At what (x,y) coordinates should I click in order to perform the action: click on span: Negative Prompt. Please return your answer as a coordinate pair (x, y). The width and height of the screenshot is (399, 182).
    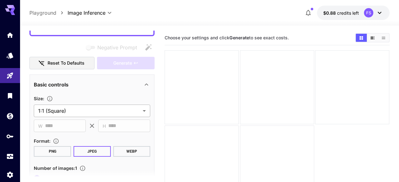
    Looking at the image, I should click on (117, 48).